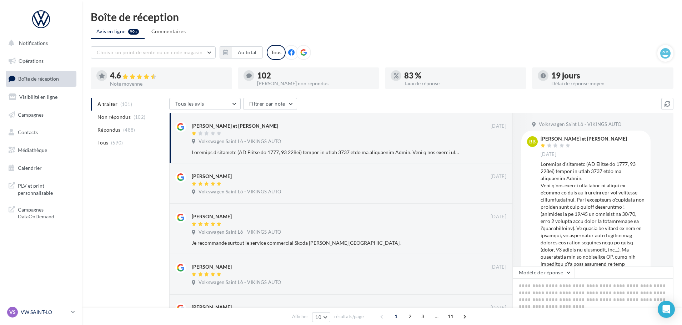 The height and width of the screenshot is (325, 682). What do you see at coordinates (168, 84) in the screenshot?
I see `div: Note moyenne` at bounding box center [168, 84].